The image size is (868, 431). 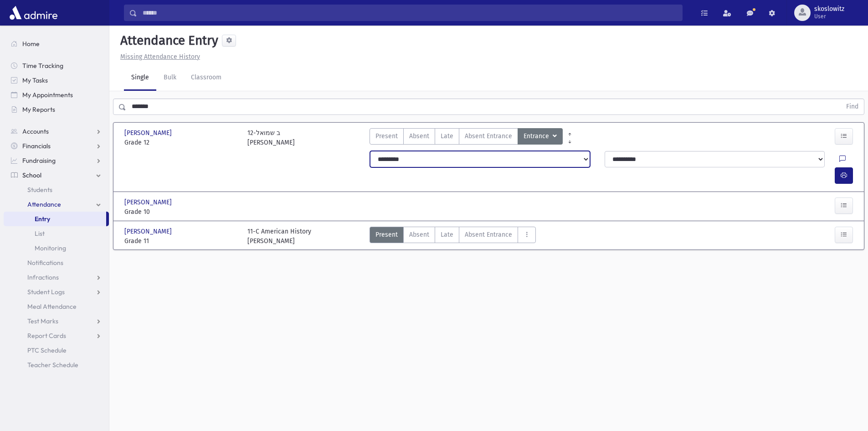 I want to click on a: My Tasks, so click(x=56, y=80).